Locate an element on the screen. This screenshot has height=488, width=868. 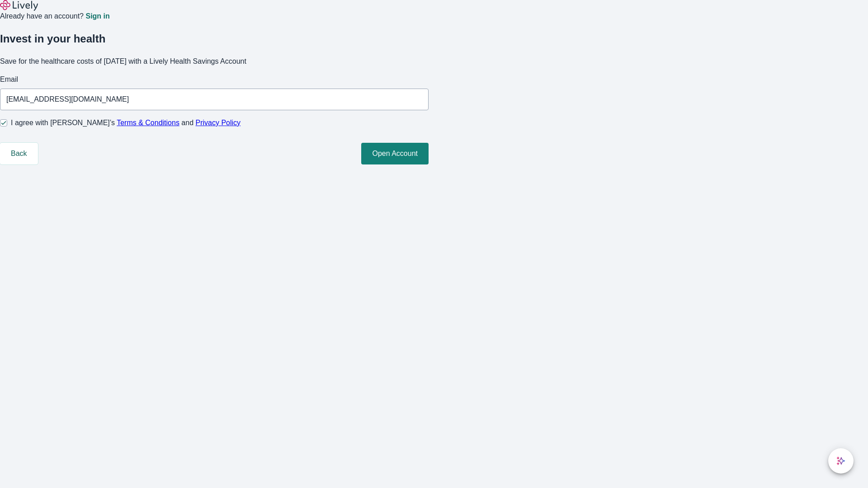
button: chat is located at coordinates (841, 461).